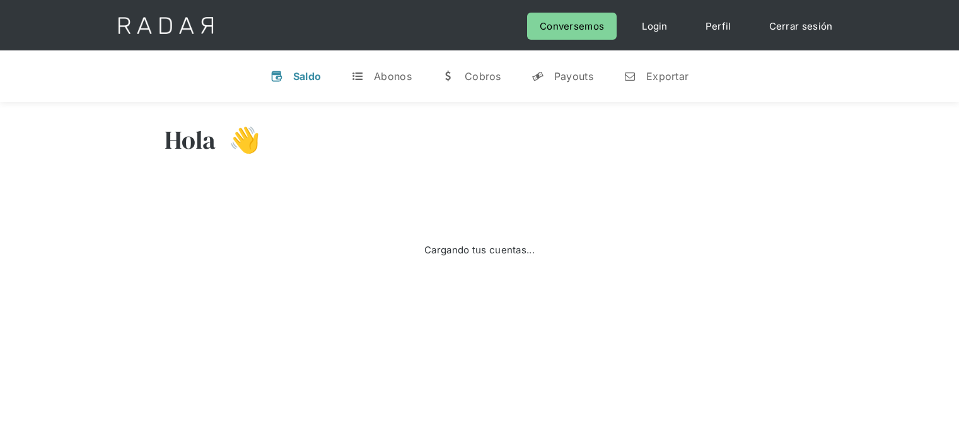 The width and height of the screenshot is (959, 438). What do you see at coordinates (655, 26) in the screenshot?
I see `a: Login` at bounding box center [655, 26].